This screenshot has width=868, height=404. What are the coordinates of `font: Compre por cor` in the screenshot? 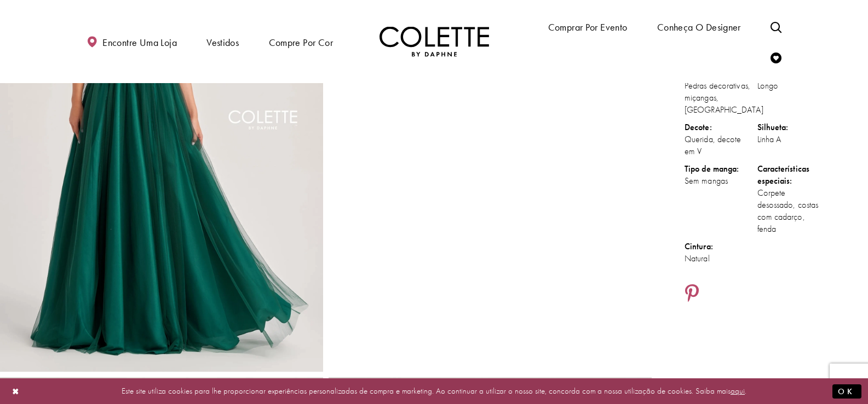 It's located at (300, 42).